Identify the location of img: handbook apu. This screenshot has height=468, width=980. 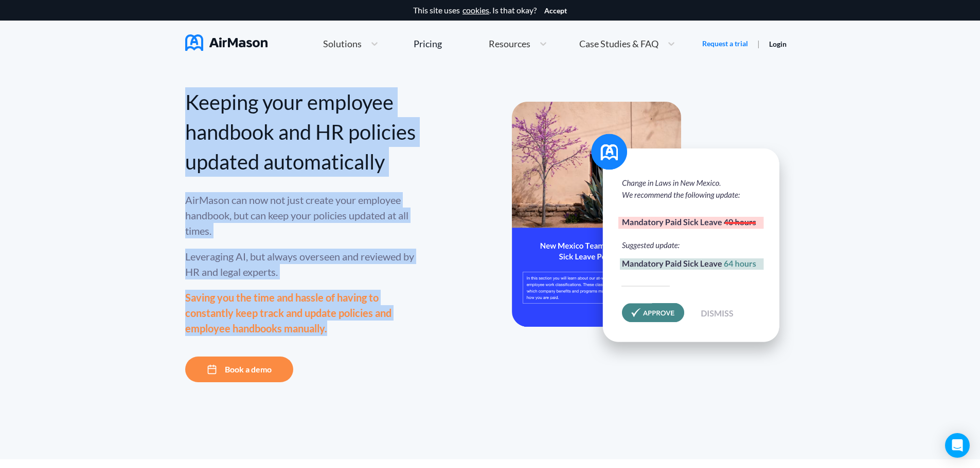
(653, 234).